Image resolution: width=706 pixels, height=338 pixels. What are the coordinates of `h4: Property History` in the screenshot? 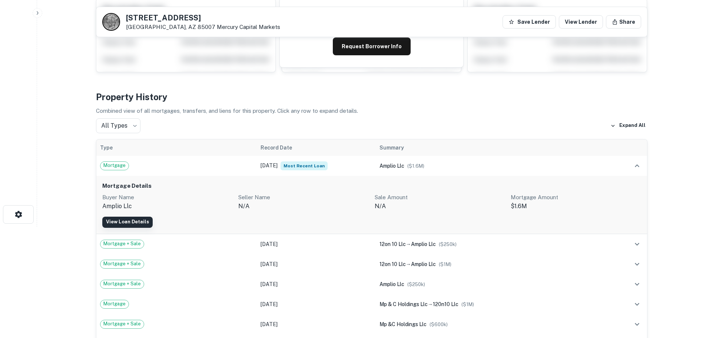 It's located at (372, 97).